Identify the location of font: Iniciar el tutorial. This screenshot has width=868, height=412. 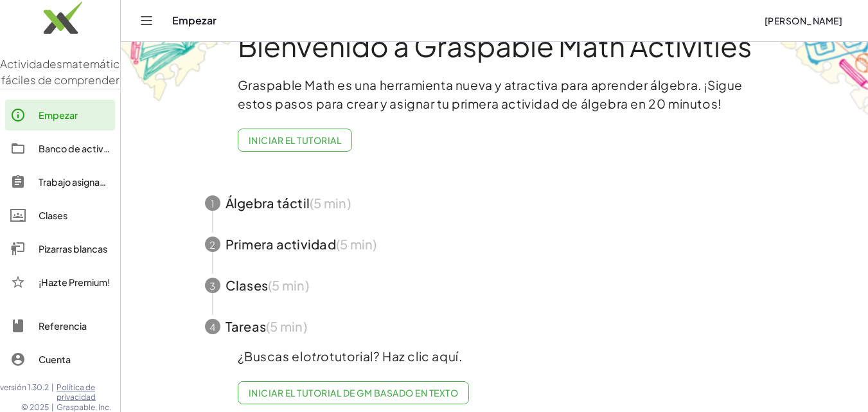
(295, 140).